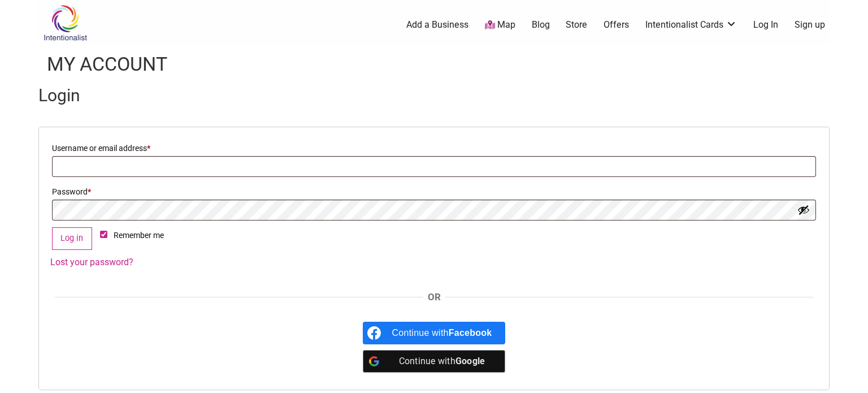  What do you see at coordinates (434, 191) in the screenshot?
I see `label: Password` at bounding box center [434, 191].